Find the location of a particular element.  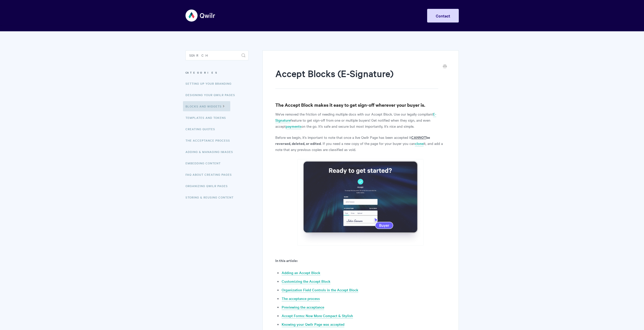

p: Before we begin, it's important to note that once a live Qwilr Page has been accepted it . If you... is located at coordinates (360, 144).